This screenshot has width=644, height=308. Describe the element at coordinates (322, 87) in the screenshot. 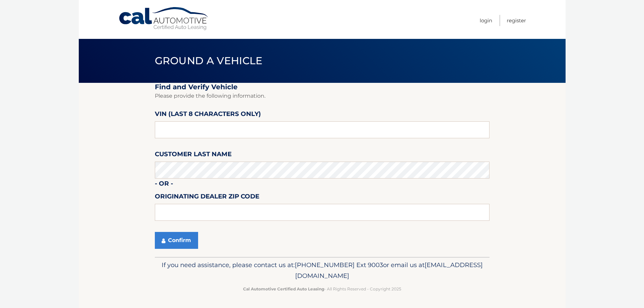

I see `h2: Find and Verify Vehicle` at that location.